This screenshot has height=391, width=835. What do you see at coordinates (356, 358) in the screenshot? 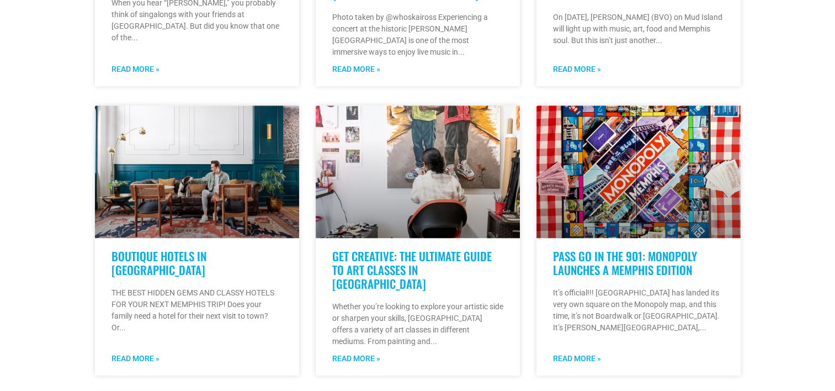
I see `a: Read more about Get Creative: The Ultimate Guide to Art Classes in Memphis` at bounding box center [356, 358].